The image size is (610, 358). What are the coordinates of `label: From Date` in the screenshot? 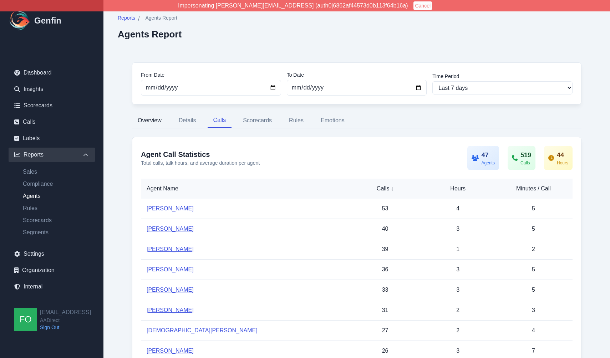 It's located at (211, 75).